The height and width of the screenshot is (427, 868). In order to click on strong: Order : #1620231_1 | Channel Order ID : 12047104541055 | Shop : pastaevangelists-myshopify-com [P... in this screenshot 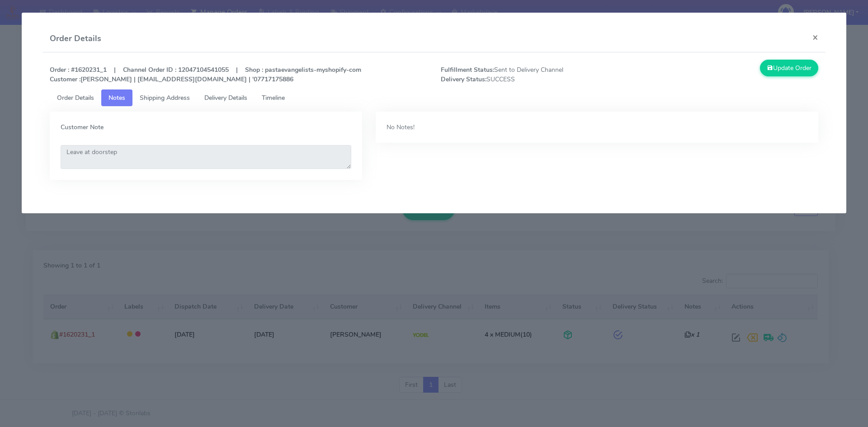, I will do `click(205, 74)`.